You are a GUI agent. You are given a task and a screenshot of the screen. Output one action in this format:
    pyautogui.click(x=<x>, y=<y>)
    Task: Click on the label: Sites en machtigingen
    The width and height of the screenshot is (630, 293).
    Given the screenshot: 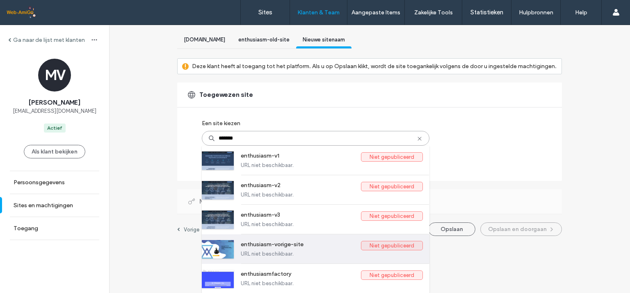 What is the action you would take?
    pyautogui.click(x=43, y=205)
    